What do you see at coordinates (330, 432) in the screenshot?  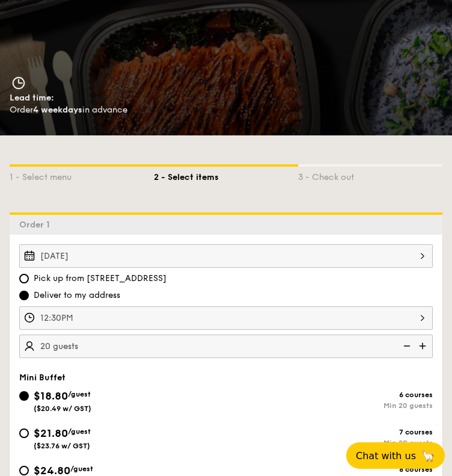 I see `div: 7 courses` at bounding box center [330, 432].